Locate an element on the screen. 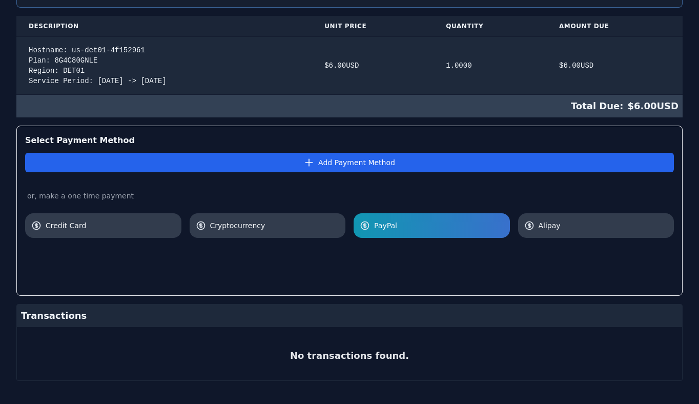  th: Description is located at coordinates (164, 26).